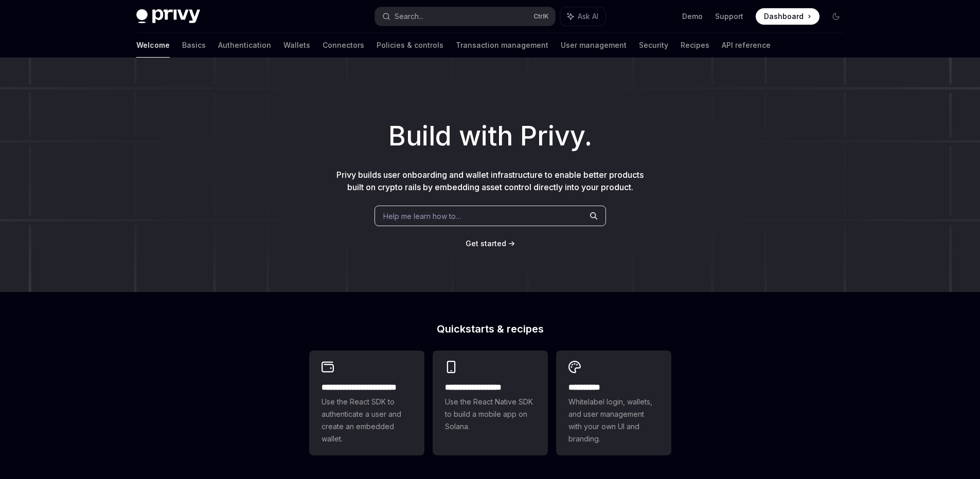  Describe the element at coordinates (245, 45) in the screenshot. I see `a: Authentication` at that location.